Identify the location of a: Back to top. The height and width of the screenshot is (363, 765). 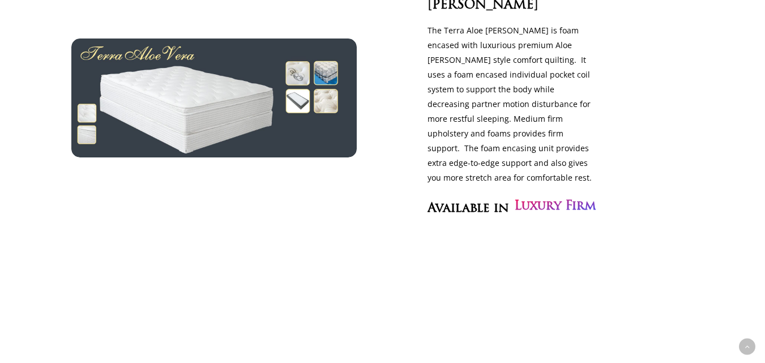
(747, 346).